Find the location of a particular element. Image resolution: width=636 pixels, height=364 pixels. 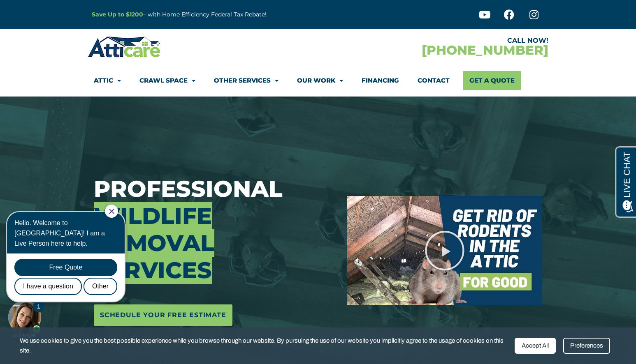

strong: Save Up to $1200 is located at coordinates (117, 14).